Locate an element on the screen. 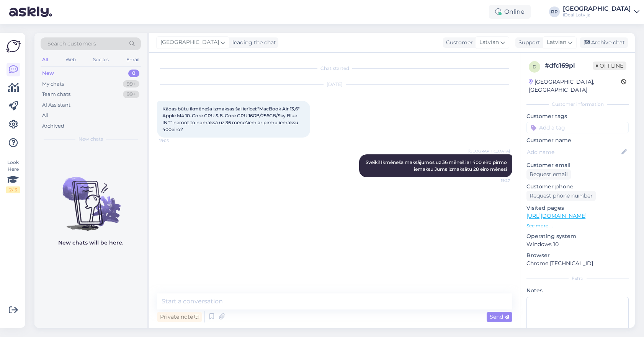  div: 0 is located at coordinates (134, 73).